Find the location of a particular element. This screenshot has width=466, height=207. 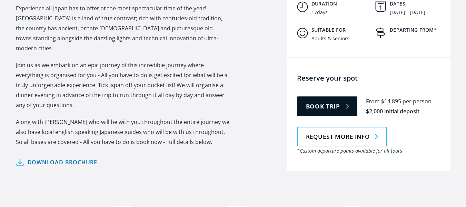

a: Book trip is located at coordinates (327, 106).